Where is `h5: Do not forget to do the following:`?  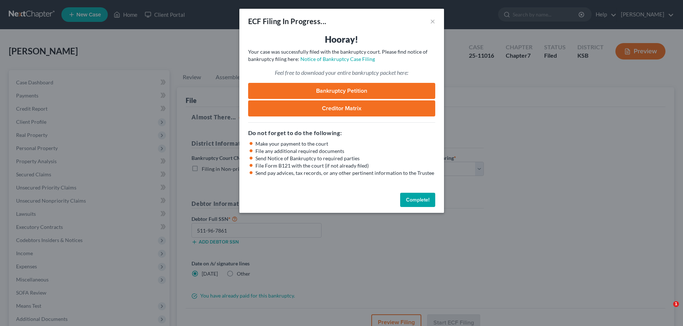 h5: Do not forget to do the following: is located at coordinates (341, 133).